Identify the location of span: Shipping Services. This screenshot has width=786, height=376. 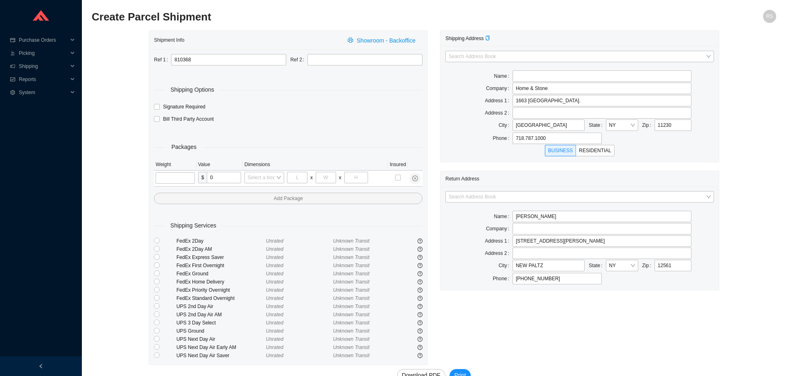
(193, 226).